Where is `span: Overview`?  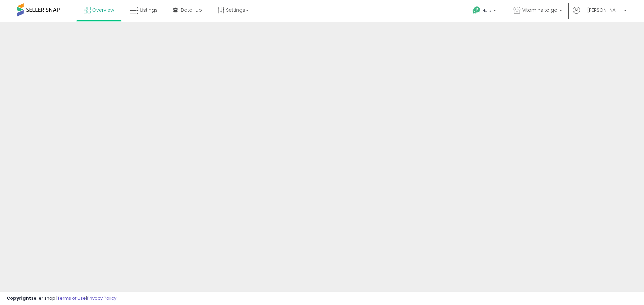
span: Overview is located at coordinates (103, 10).